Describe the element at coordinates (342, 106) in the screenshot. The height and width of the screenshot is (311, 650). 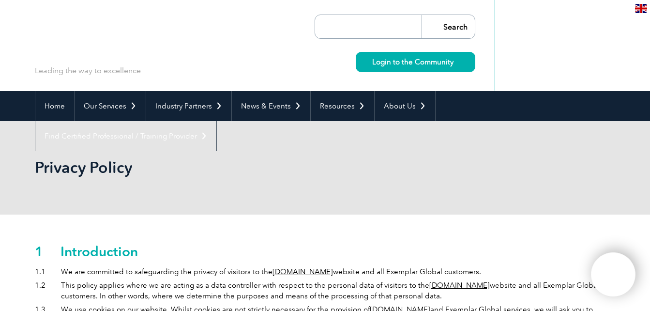
I see `a: Resources` at that location.